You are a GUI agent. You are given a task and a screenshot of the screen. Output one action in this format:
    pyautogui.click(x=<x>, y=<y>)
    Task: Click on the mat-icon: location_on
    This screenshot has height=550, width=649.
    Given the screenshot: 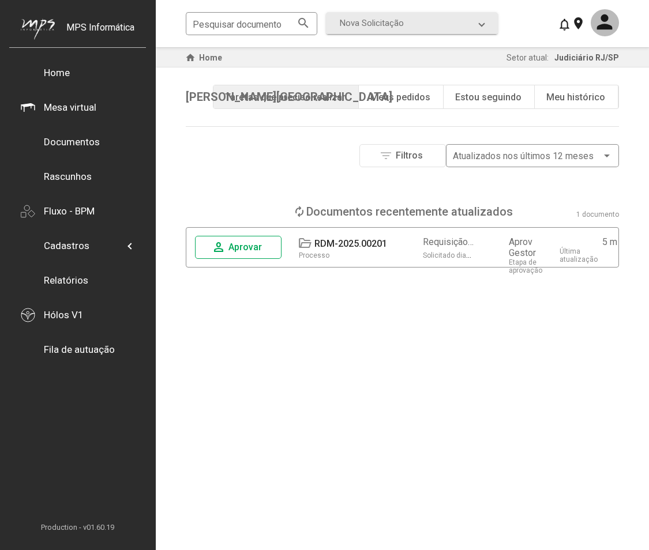 What is the action you would take?
    pyautogui.click(x=578, y=23)
    